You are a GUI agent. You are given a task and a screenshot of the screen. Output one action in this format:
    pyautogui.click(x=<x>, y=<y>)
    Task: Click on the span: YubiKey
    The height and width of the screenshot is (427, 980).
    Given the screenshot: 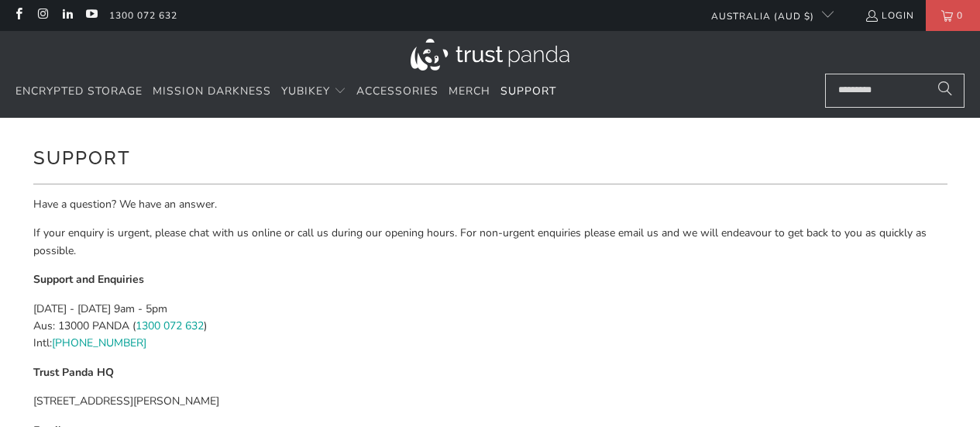 What is the action you would take?
    pyautogui.click(x=305, y=90)
    